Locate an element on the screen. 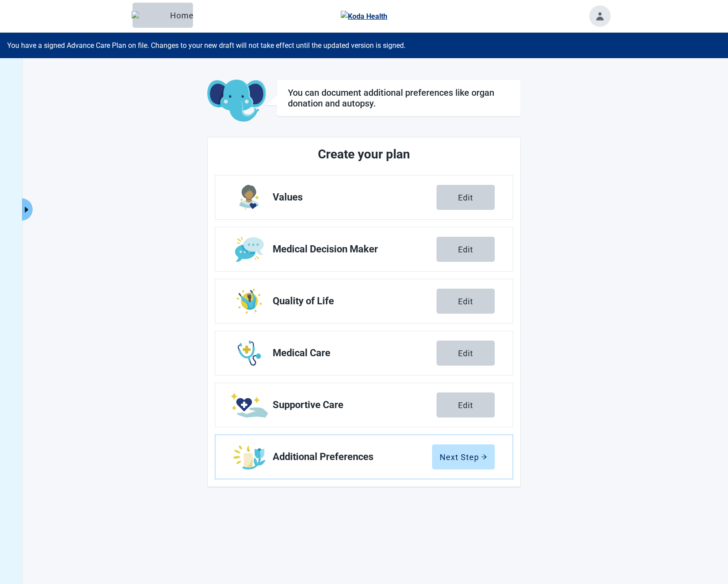 The height and width of the screenshot is (584, 728). span: caret-right is located at coordinates (26, 210).